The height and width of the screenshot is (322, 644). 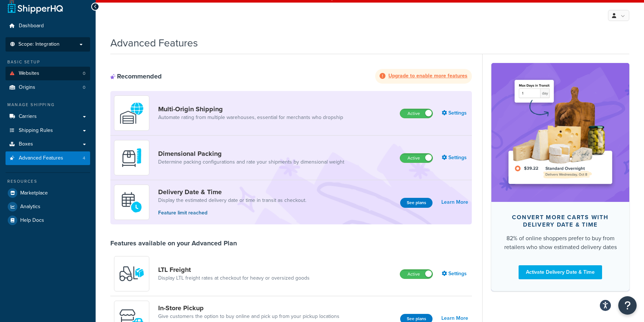 What do you see at coordinates (560, 221) in the screenshot?
I see `div: Convert more carts with delivery date & time` at bounding box center [560, 221].